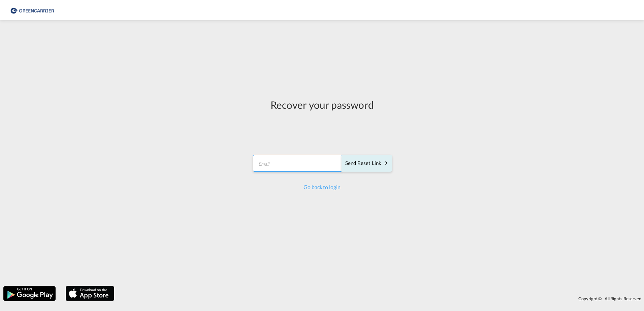 The image size is (644, 311). What do you see at coordinates (367, 163) in the screenshot?
I see `div: Send reset link` at bounding box center [367, 163].